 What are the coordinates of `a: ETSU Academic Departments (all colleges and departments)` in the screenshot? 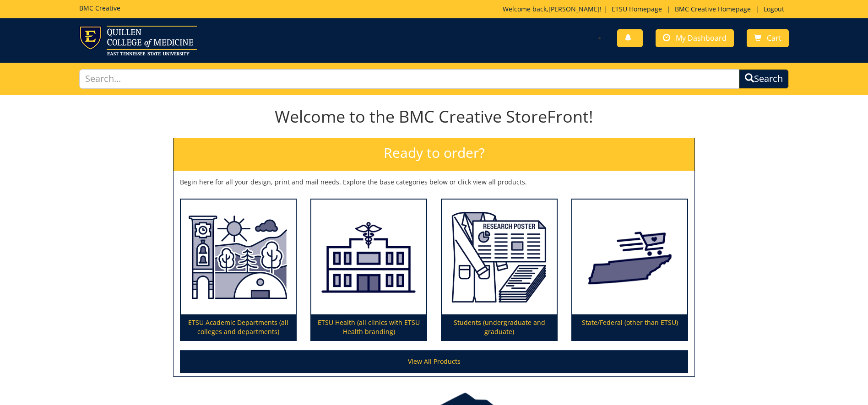 It's located at (238, 270).